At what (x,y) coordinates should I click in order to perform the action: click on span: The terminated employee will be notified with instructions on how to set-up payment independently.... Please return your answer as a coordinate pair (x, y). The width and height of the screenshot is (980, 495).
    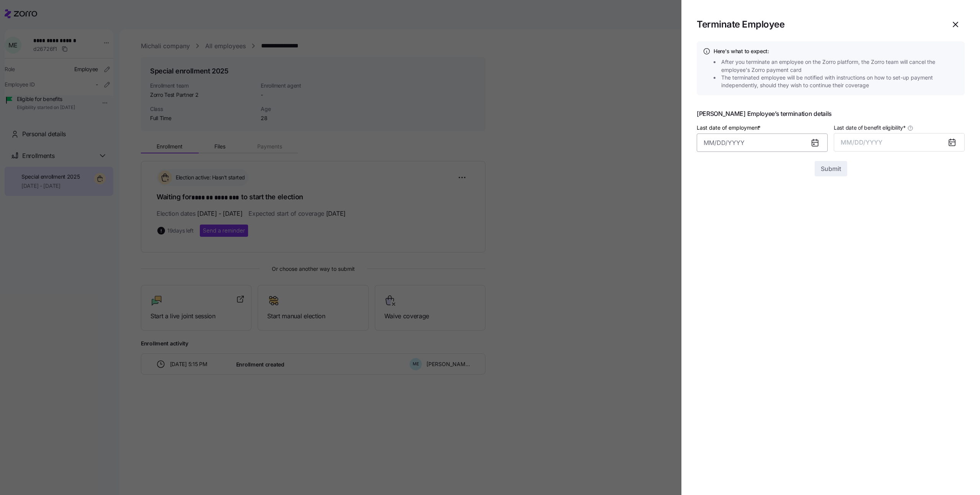
    Looking at the image, I should click on (842, 81).